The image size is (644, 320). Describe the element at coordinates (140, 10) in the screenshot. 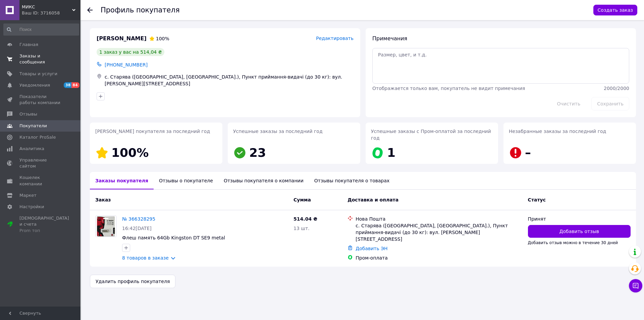

I see `h1: Профиль покупателя` at that location.